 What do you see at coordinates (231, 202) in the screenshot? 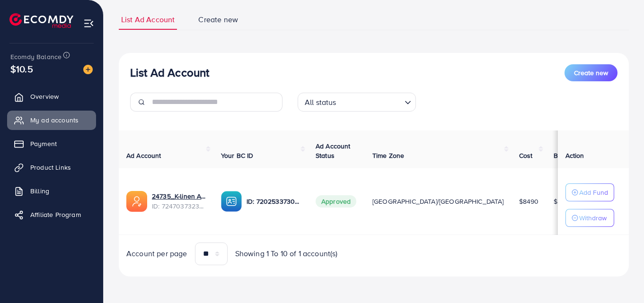
I see `img: ic-ba-acc.ded83a64.svg` at bounding box center [231, 202].